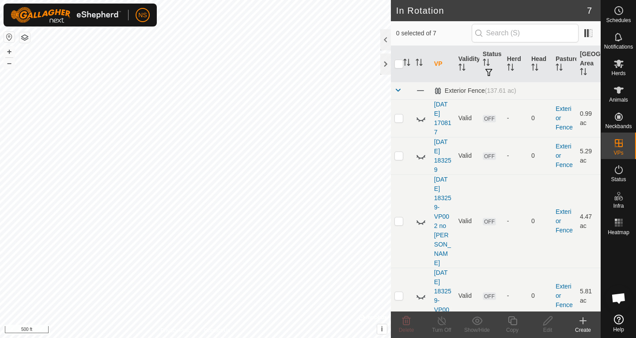 Image resolution: width=636 pixels, height=338 pixels. I want to click on div: Show/Hide, so click(477, 330).